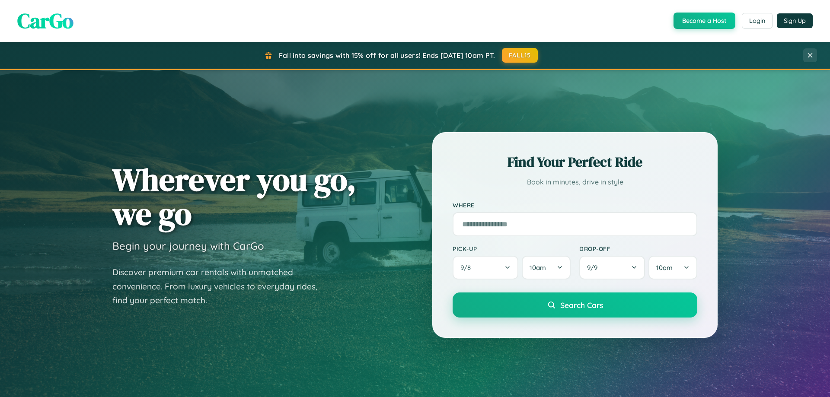 The width and height of the screenshot is (830, 397). Describe the element at coordinates (575, 162) in the screenshot. I see `h2: Find Your Perfect Ride` at that location.